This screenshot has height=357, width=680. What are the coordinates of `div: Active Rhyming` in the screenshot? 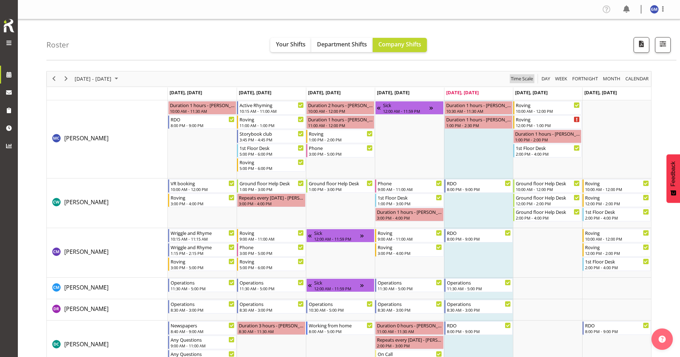 It's located at (271, 105).